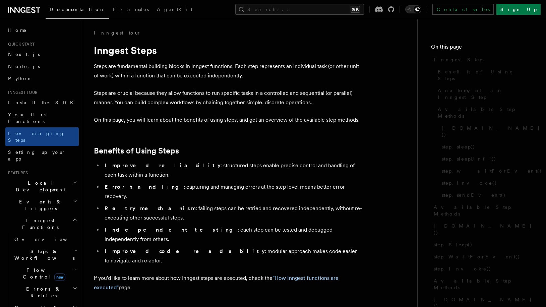  I want to click on p: Steps are crucial because they allow functions to run specific tasks in a controlled and sequenti..., so click(228, 98).